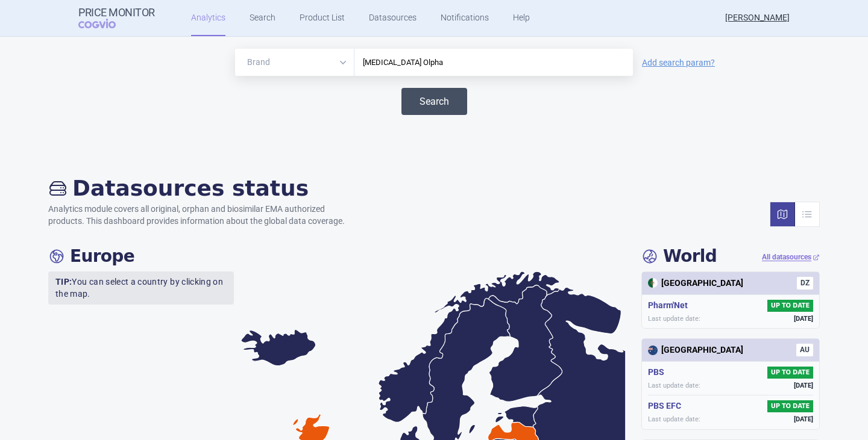 The height and width of the screenshot is (440, 868). What do you see at coordinates (117, 13) in the screenshot?
I see `strong: Price Monitor` at bounding box center [117, 13].